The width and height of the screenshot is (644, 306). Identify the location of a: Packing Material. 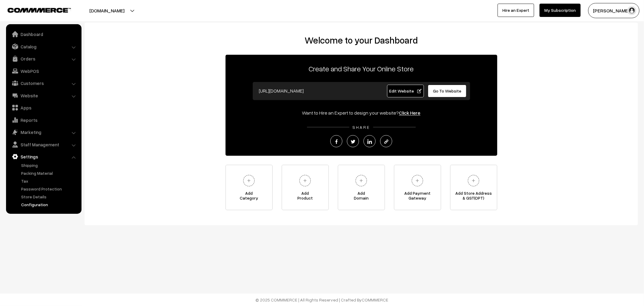
(49, 173).